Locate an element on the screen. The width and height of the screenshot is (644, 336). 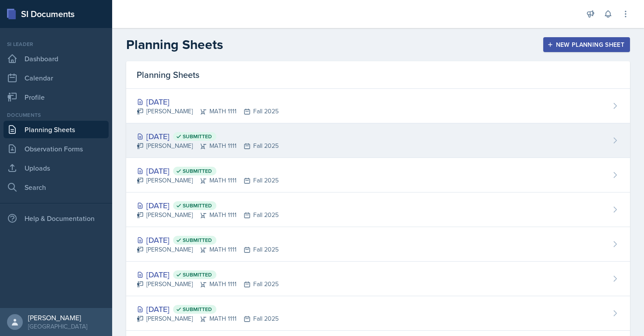
a: Profile is located at coordinates (56, 97).